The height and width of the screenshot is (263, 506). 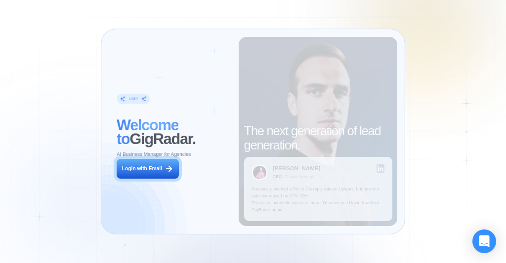 I want to click on h2: The next generation of lead generation., so click(x=318, y=138).